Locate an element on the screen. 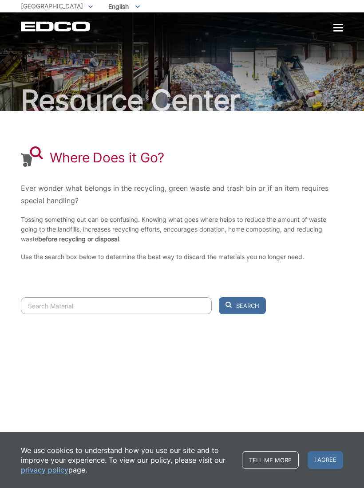 Image resolution: width=364 pixels, height=488 pixels. h1: Where Does it Go? is located at coordinates (107, 157).